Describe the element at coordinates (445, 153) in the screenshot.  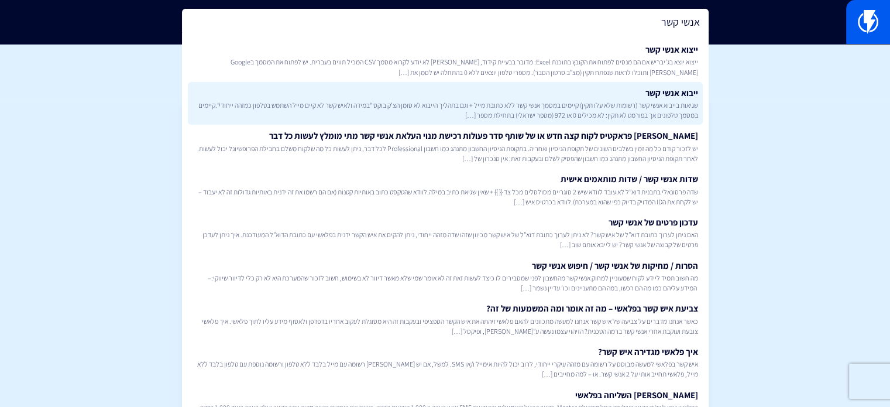
I see `span: יש לזכור קודם כל מה זמין בשלבים השונים של תקופת הניסיון ואחריה. בתקופת הניסיון החשבון מתנהג כמו ח...` at that location.